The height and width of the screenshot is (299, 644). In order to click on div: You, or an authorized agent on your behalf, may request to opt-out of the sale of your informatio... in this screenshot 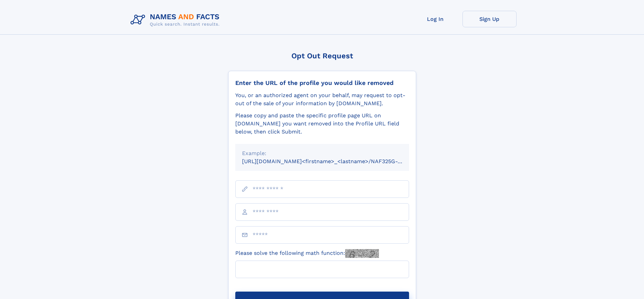, I will do `click(322, 99)`.